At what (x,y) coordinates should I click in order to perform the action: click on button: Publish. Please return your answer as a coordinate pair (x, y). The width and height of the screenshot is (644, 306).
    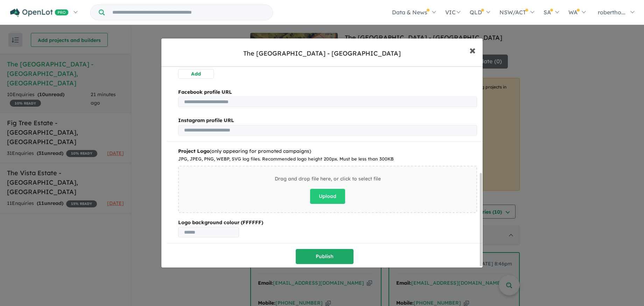
    Looking at the image, I should click on (324, 257).